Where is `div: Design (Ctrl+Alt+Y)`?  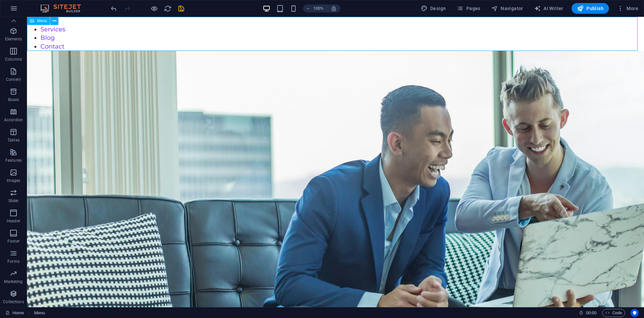 div: Design (Ctrl+Alt+Y) is located at coordinates (433, 9).